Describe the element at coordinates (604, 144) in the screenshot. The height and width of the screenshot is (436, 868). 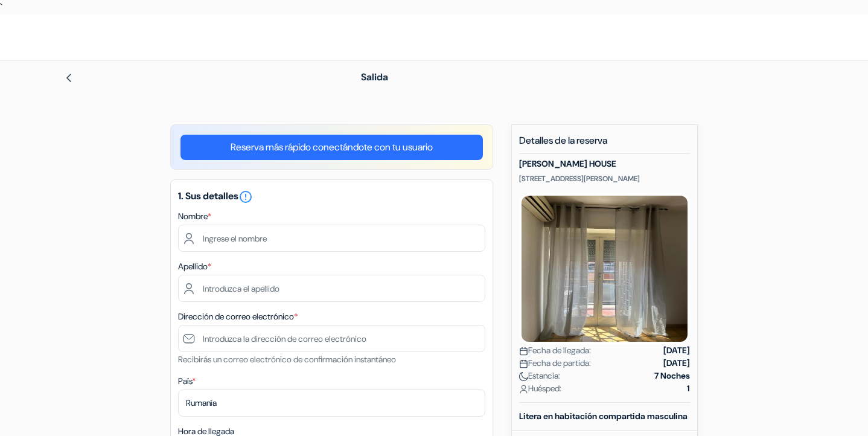
I see `h5: Detalles de la reserva` at that location.